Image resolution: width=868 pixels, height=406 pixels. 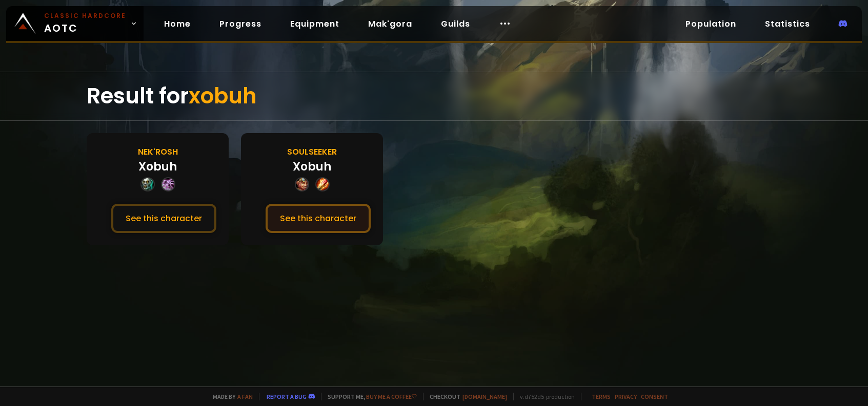 I want to click on a: Home, so click(x=177, y=24).